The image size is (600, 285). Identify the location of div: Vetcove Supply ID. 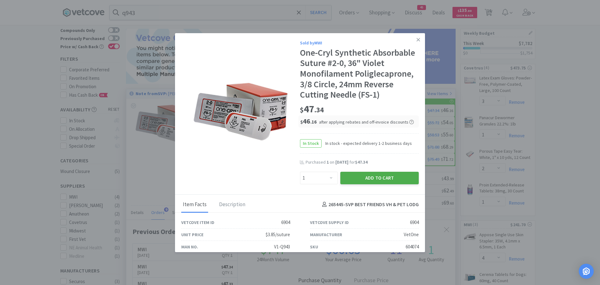
(330, 222).